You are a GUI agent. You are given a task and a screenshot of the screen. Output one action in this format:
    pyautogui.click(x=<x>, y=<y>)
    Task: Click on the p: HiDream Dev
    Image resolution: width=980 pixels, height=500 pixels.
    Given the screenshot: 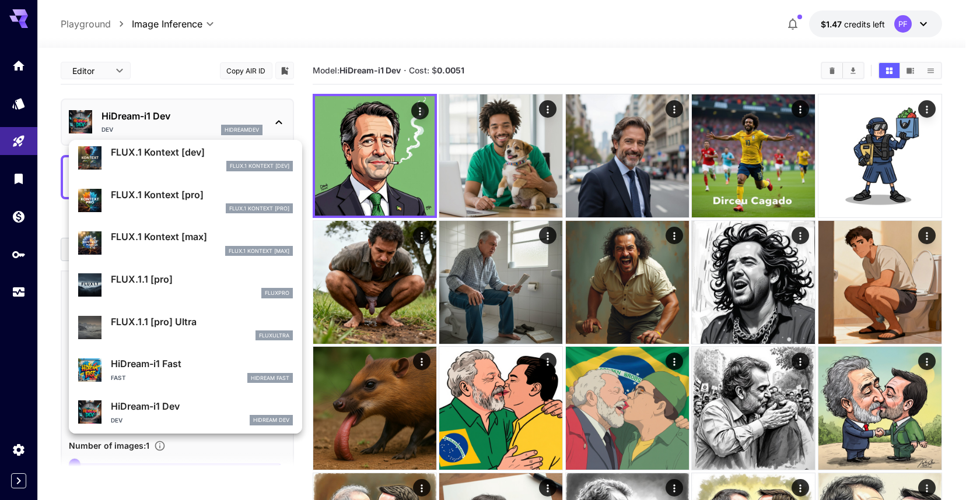 What is the action you would take?
    pyautogui.click(x=271, y=421)
    